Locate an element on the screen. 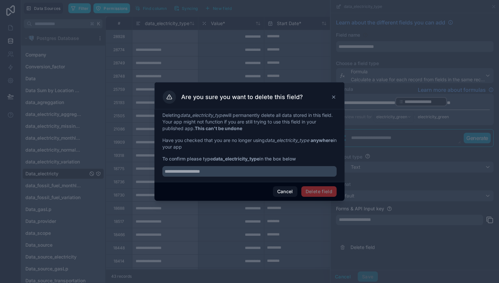 The height and width of the screenshot is (283, 499). button: Cancel is located at coordinates (285, 192).